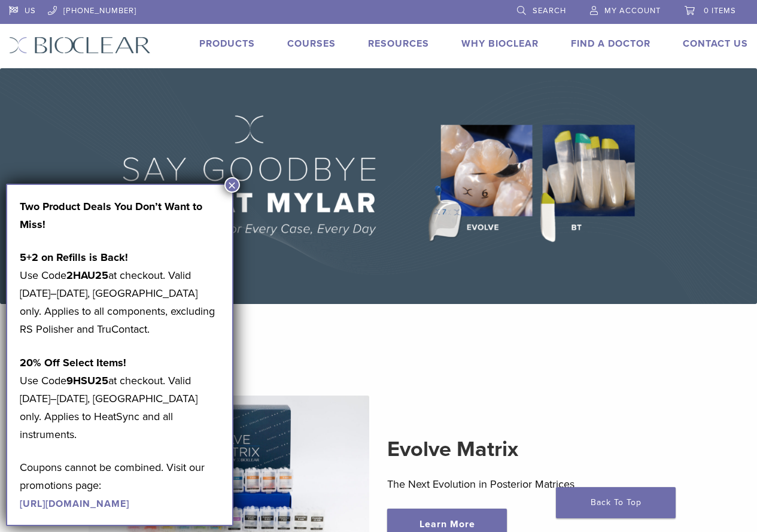 Image resolution: width=757 pixels, height=532 pixels. I want to click on h2: Evolve Matrix, so click(528, 449).